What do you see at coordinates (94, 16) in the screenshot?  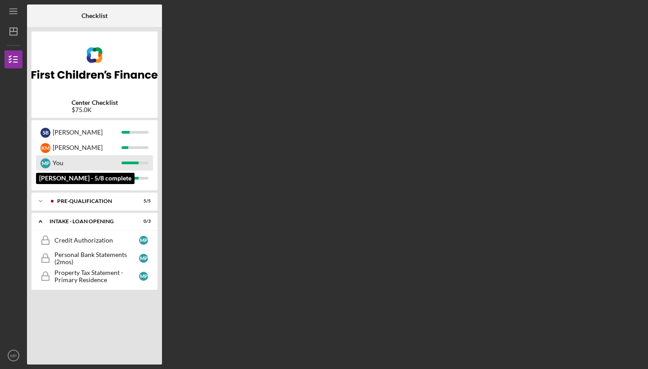 I see `b: Checklist` at bounding box center [94, 16].